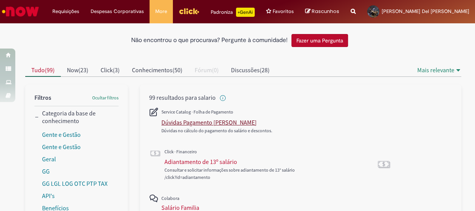 This screenshot has width=475, height=211. I want to click on h2: Não encontrou o que procurava? Pergunte à comunidade!, so click(209, 41).